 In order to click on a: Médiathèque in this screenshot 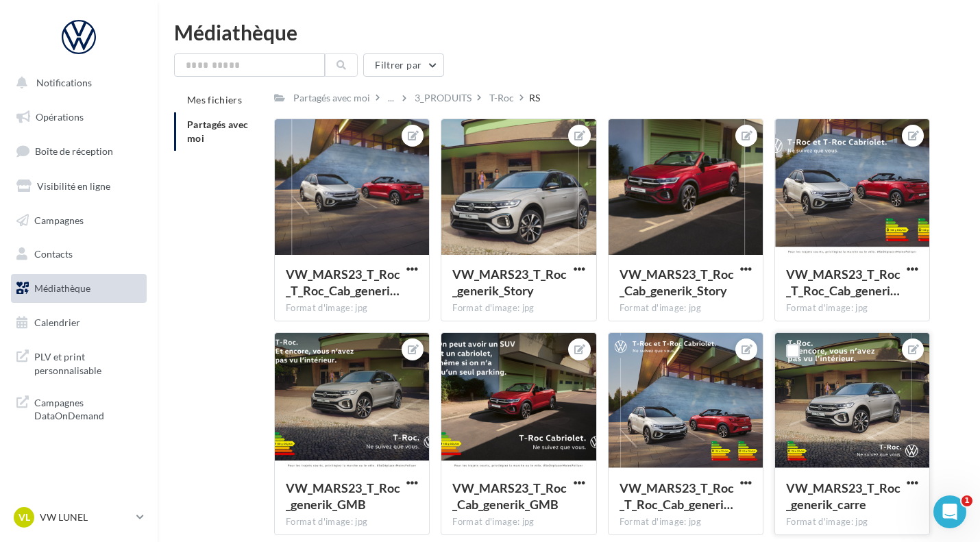, I will do `click(79, 289)`.